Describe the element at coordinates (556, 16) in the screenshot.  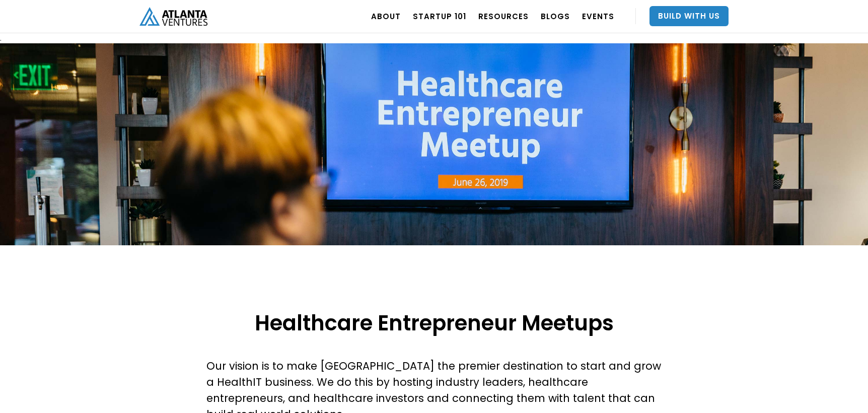
I see `a: BLOGS` at that location.